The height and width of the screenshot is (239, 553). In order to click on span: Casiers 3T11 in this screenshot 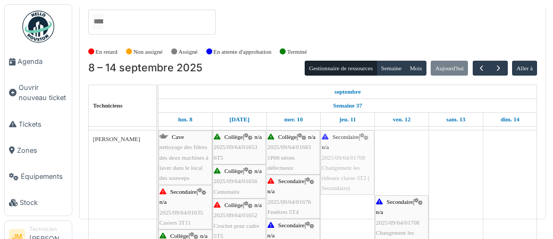, I will do `click(175, 222)`.